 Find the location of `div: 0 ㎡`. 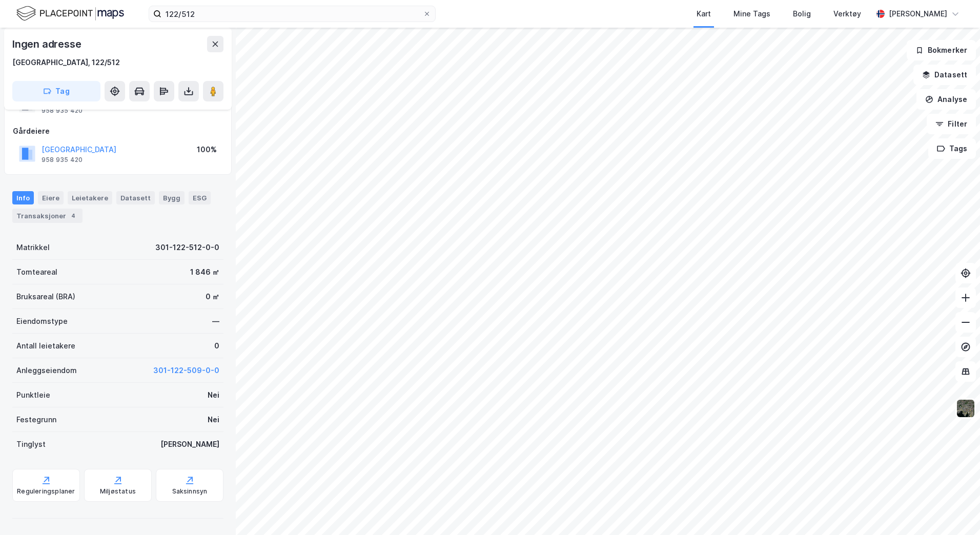

div: 0 ㎡ is located at coordinates (212, 296).